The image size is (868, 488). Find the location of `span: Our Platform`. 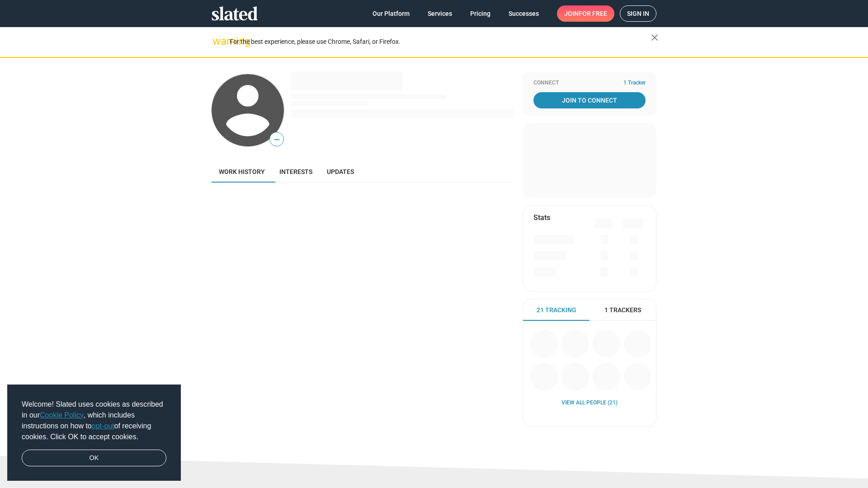

span: Our Platform is located at coordinates (391, 14).